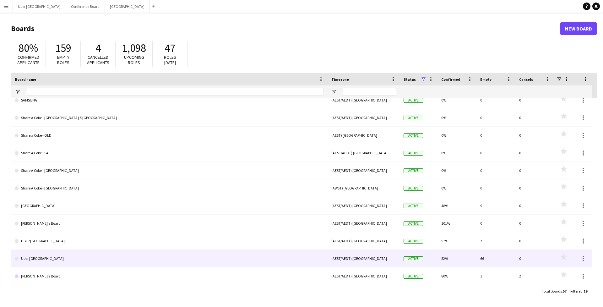 Image resolution: width=603 pixels, height=307 pixels. I want to click on div: 97%, so click(457, 241).